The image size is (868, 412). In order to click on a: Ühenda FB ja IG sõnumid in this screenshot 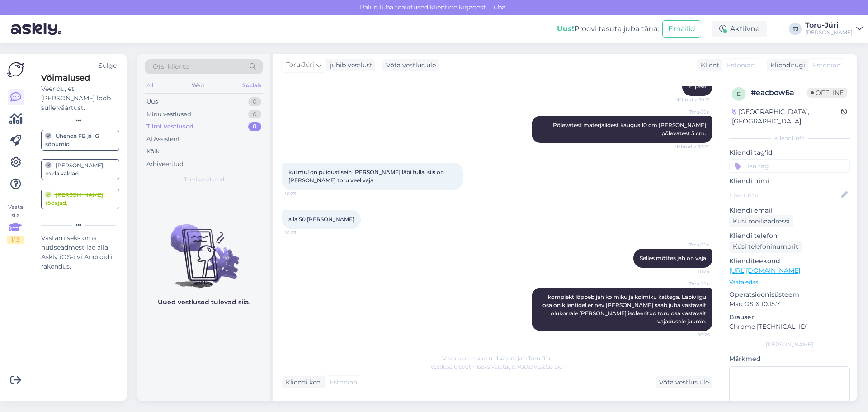, I will do `click(80, 140)`.